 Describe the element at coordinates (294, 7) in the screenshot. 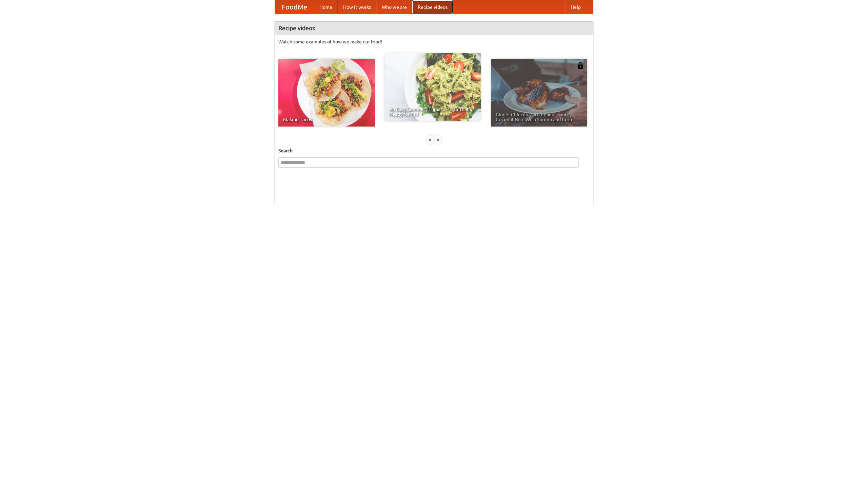

I see `a: FoodMe` at that location.